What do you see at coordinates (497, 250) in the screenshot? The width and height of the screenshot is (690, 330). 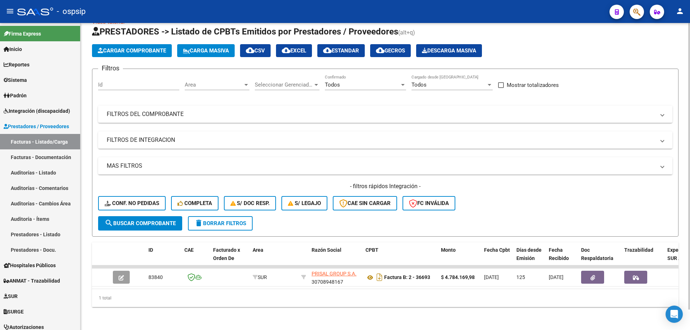 I see `span: Fecha Cpbt` at bounding box center [497, 250].